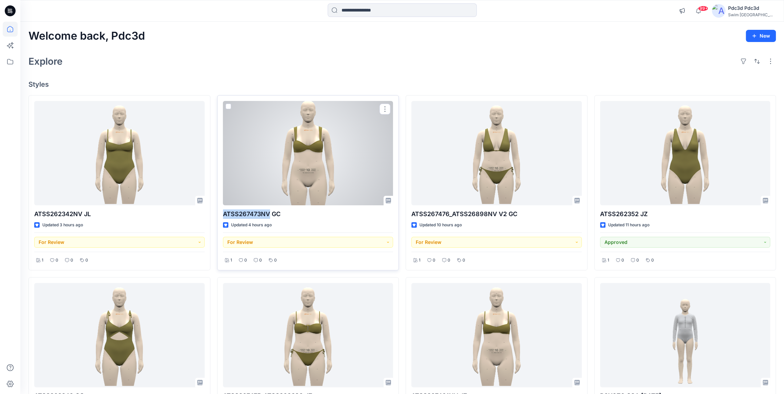  Describe the element at coordinates (308, 214) in the screenshot. I see `p: ATSS267473NV GC` at that location.